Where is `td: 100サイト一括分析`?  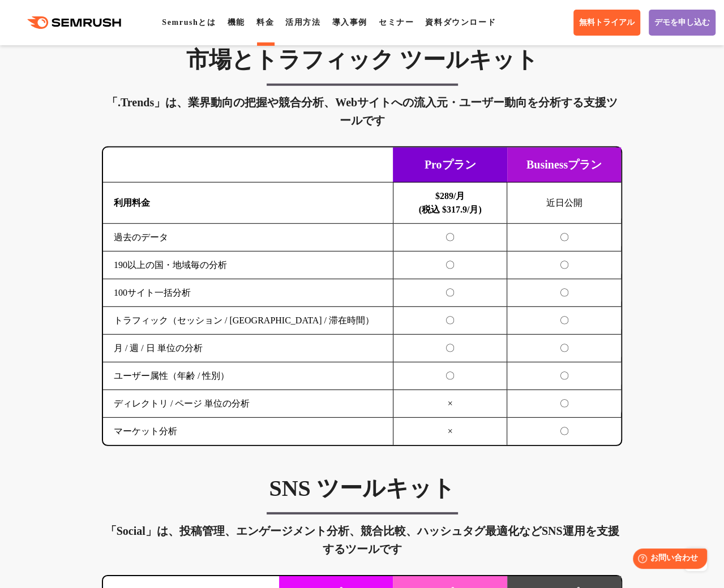
td: 100サイト一括分析 is located at coordinates (248, 293).